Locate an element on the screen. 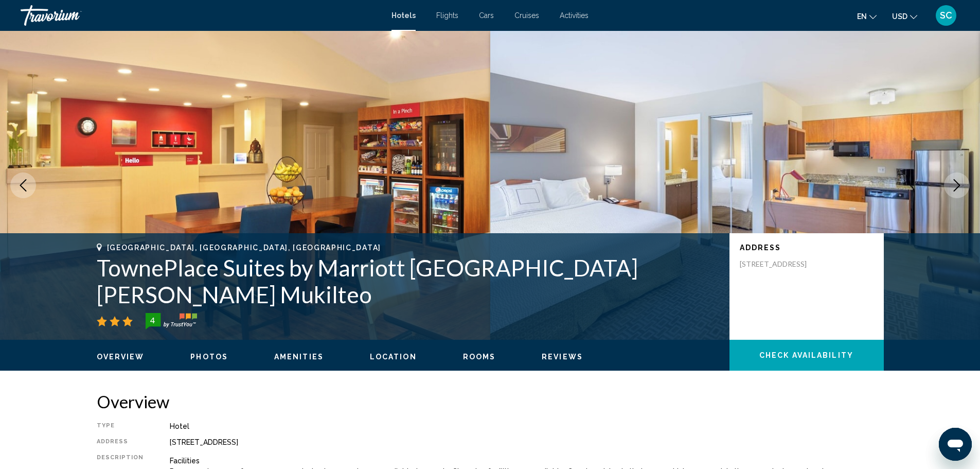 The height and width of the screenshot is (469, 980). span: Reviews is located at coordinates (562, 357).